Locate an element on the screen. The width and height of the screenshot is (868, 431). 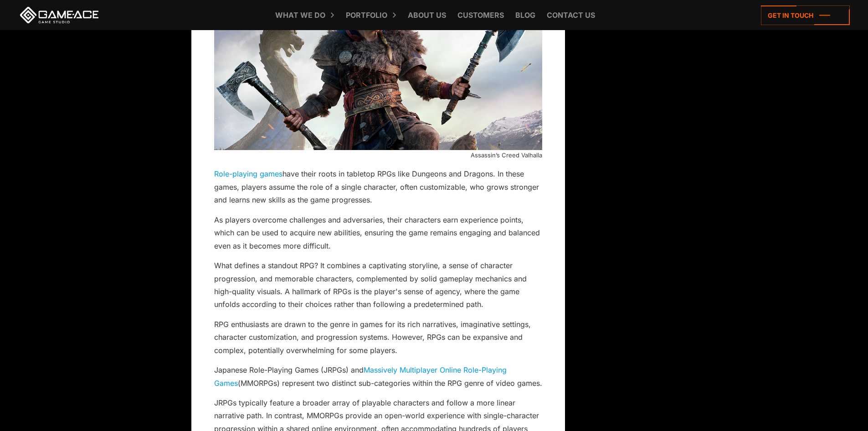
p: As players overcome challenges and adversaries, their characters earn experience points, which ca... is located at coordinates (378, 233).